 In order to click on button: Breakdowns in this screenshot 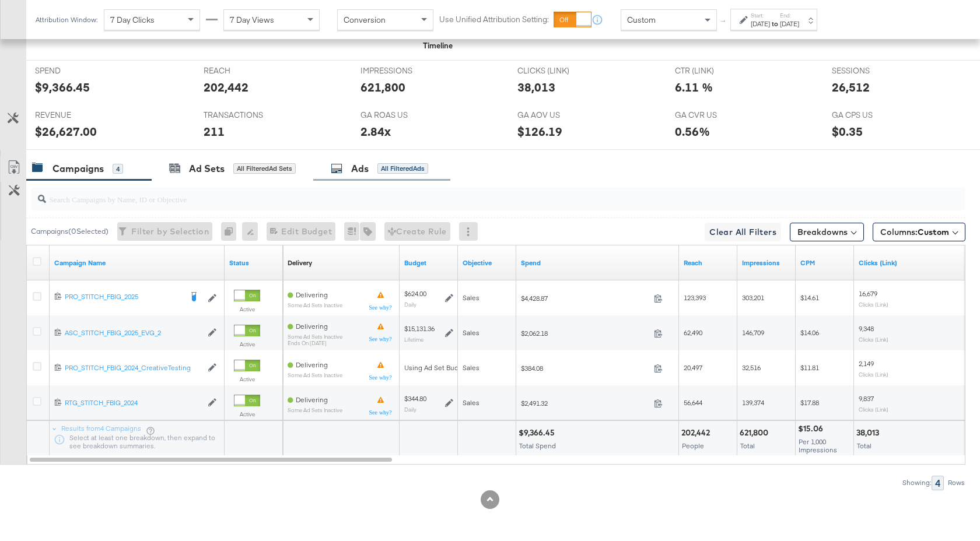, I will do `click(827, 232)`.